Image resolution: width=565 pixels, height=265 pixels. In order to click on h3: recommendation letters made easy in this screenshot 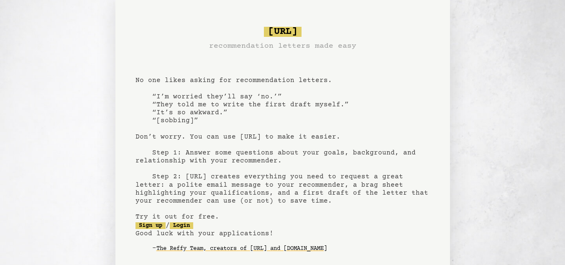, I will do `click(283, 46)`.